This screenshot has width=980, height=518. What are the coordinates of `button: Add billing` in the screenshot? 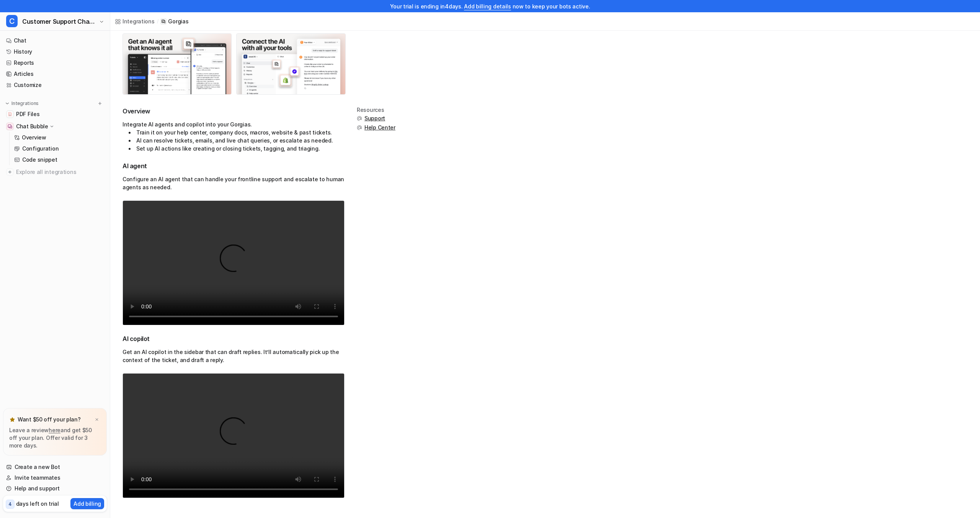 It's located at (87, 503).